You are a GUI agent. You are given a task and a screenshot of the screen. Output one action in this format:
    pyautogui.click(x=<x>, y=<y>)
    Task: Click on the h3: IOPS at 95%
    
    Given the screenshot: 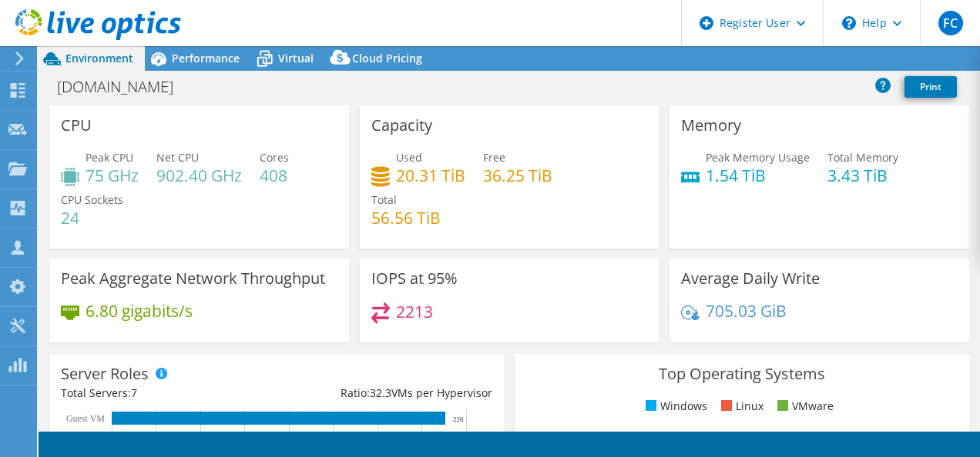 What is the action you would take?
    pyautogui.click(x=415, y=279)
    